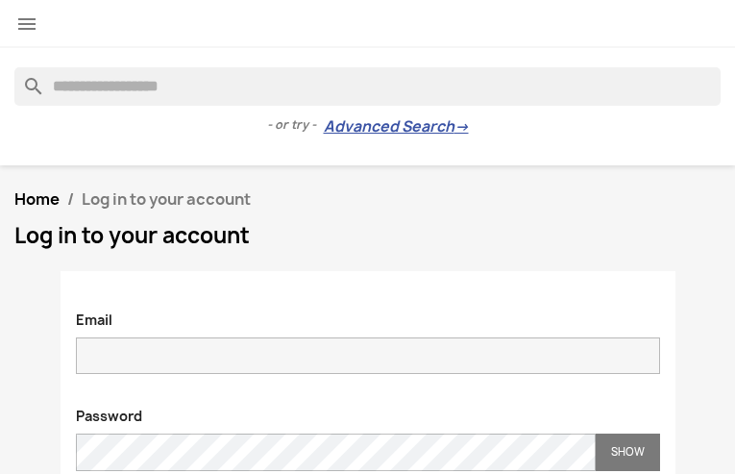  Describe the element at coordinates (295, 125) in the screenshot. I see `span: - or try -` at that location.